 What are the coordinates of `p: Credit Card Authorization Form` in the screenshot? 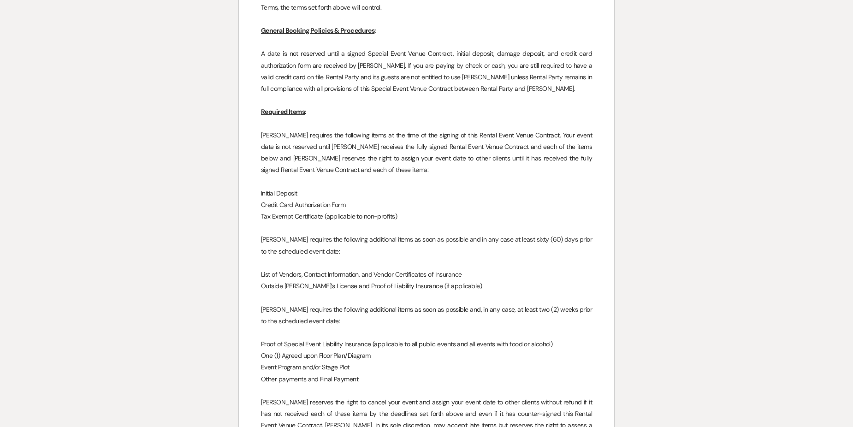 It's located at (427, 205).